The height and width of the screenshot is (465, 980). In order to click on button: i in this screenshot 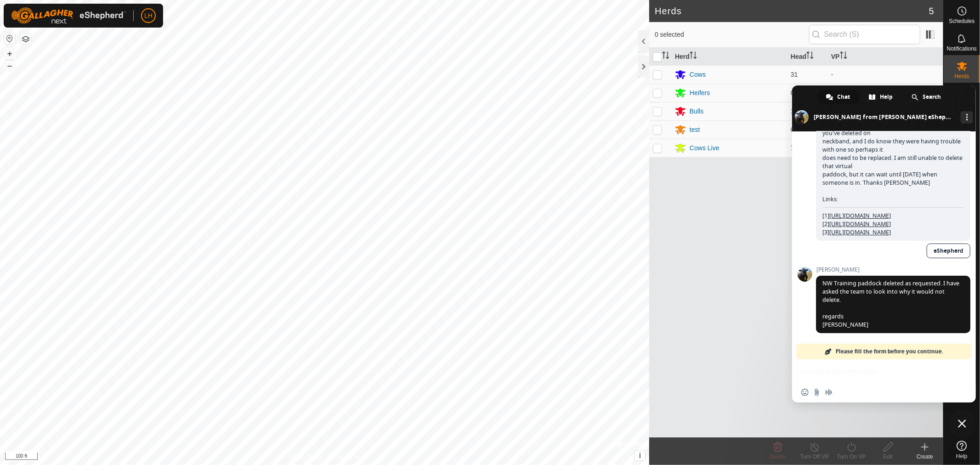, I will do `click(640, 455)`.